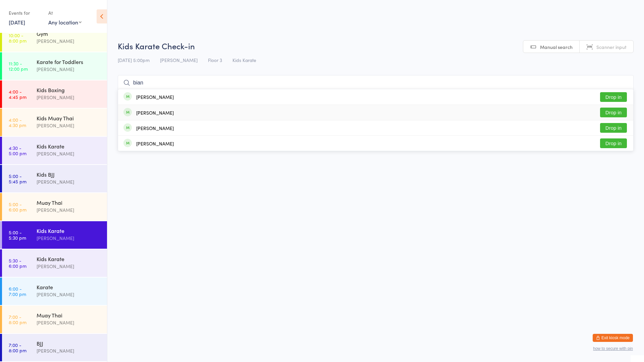 The width and height of the screenshot is (644, 362). Describe the element at coordinates (375, 45) in the screenshot. I see `h2: Kids Karate Check-in` at that location.